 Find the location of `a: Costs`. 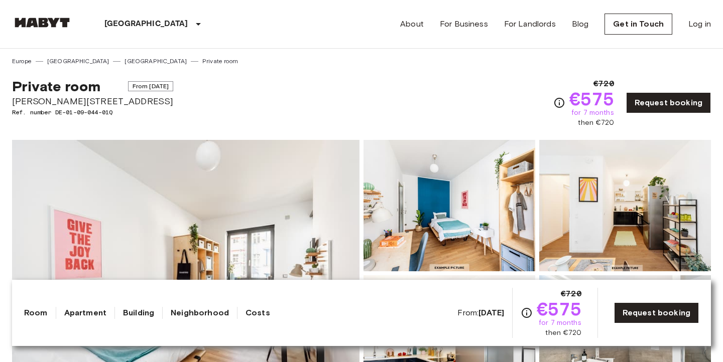

a: Costs is located at coordinates (257, 313).